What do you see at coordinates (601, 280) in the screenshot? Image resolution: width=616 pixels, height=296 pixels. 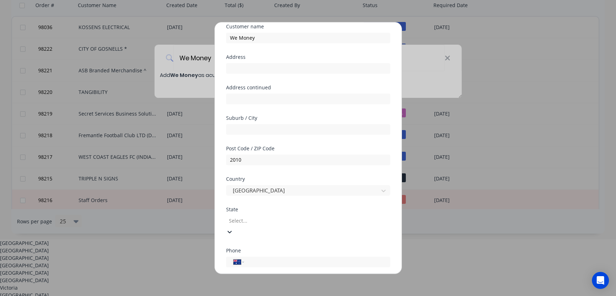 I see `div: Open Intercom Messenger` at bounding box center [601, 280].